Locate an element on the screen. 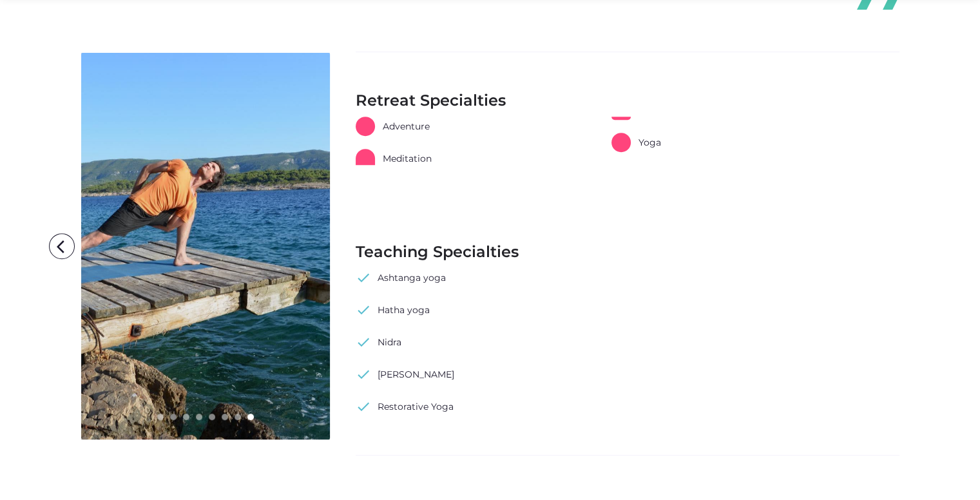 Image resolution: width=980 pixels, height=500 pixels. a: check Hatha yoga is located at coordinates (392, 310).